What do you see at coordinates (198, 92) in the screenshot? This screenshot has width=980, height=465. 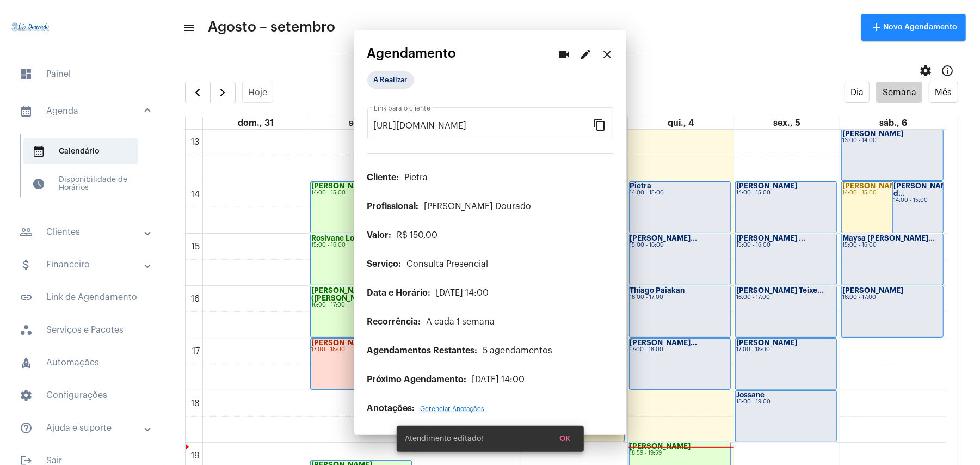 I see `button: Semana Anterior` at bounding box center [198, 92].